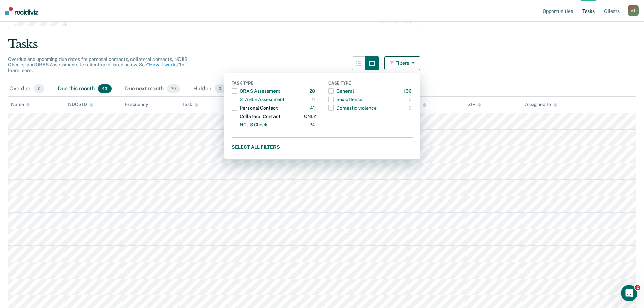 The width and height of the screenshot is (644, 308). I want to click on span: 70, so click(173, 89).